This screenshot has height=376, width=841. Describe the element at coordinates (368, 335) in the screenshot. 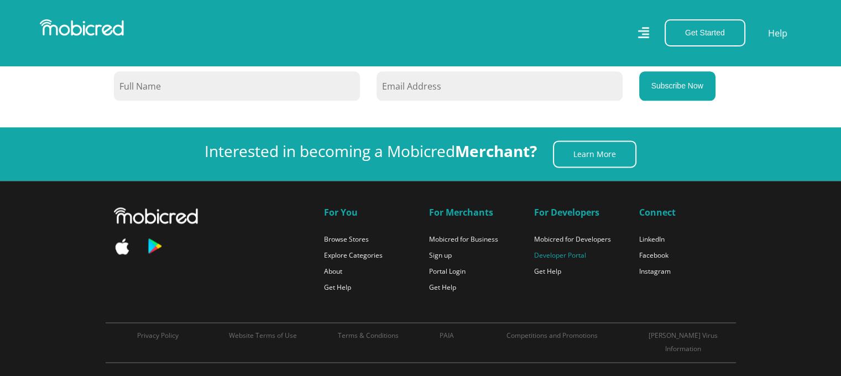

I see `a: Terms & Conditions` at that location.